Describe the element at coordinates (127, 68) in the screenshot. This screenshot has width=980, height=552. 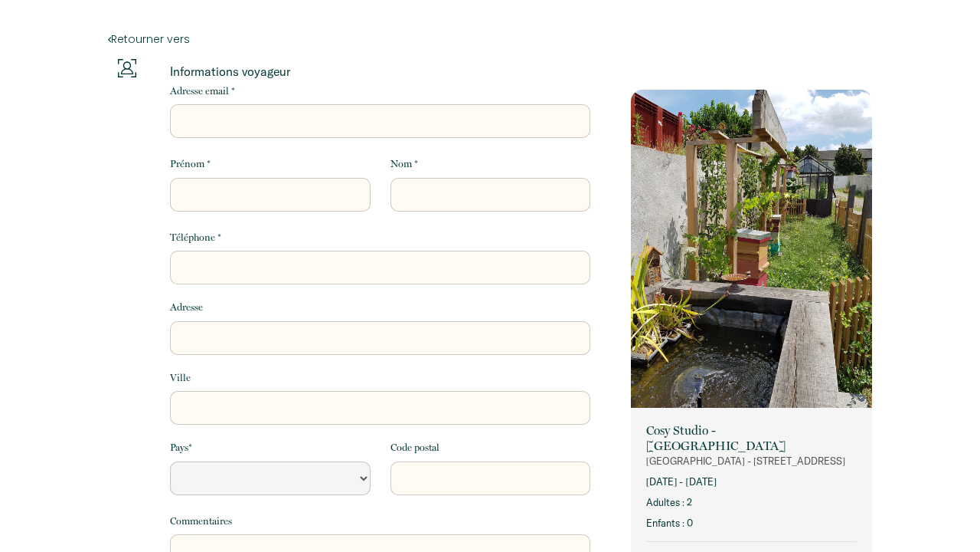
I see `img: guests-info` at that location.